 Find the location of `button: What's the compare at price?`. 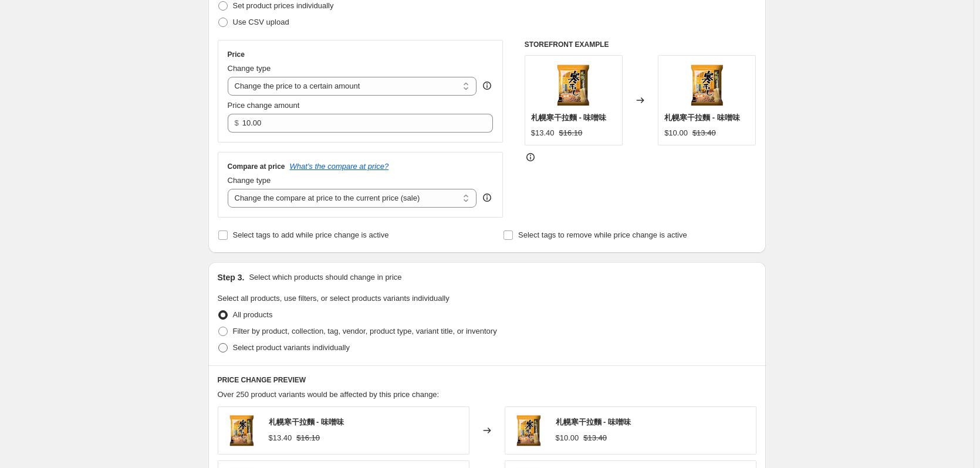

button: What's the compare at price? is located at coordinates (339, 166).